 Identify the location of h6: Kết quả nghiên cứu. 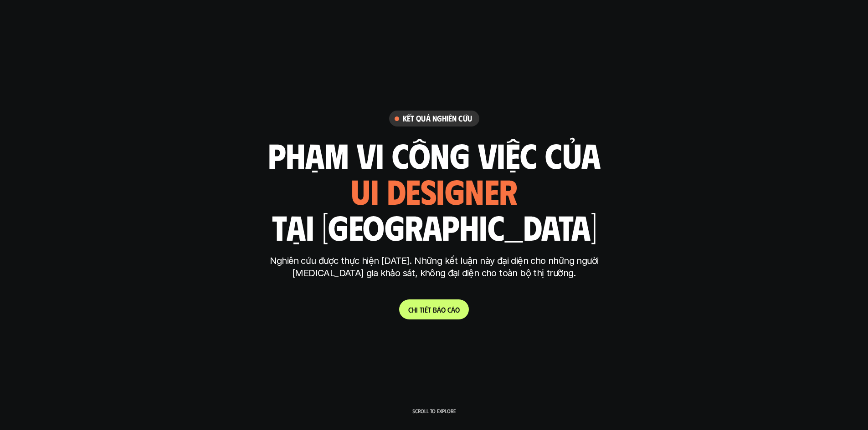
(438, 119).